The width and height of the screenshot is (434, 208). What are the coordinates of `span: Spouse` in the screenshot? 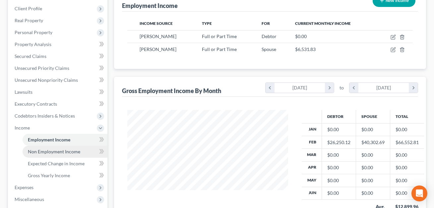 It's located at (269, 49).